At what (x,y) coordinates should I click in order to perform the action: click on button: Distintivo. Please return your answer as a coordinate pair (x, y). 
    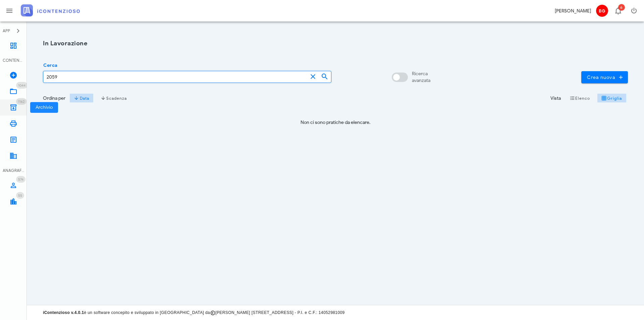
    Looking at the image, I should click on (617, 11).